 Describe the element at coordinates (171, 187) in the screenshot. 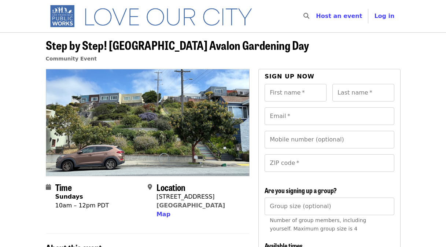

I see `span: Location` at that location.